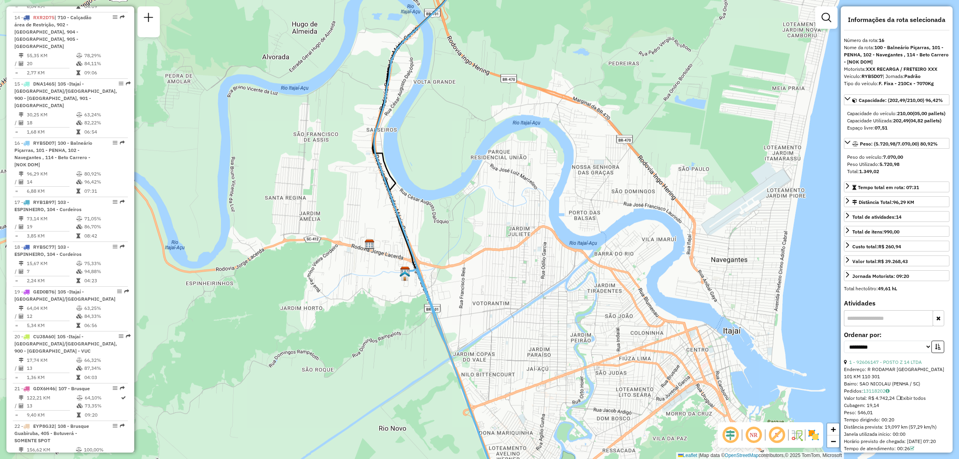 The width and height of the screenshot is (959, 459). Describe the element at coordinates (149, 18) in the screenshot. I see `a: Nova sessão e pesquisa` at that location.